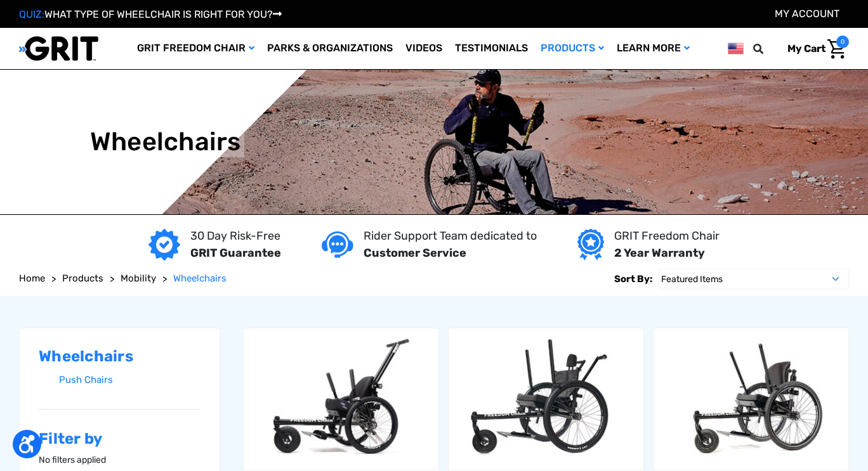 The height and width of the screenshot is (471, 868). I want to click on a: Learn More, so click(653, 48).